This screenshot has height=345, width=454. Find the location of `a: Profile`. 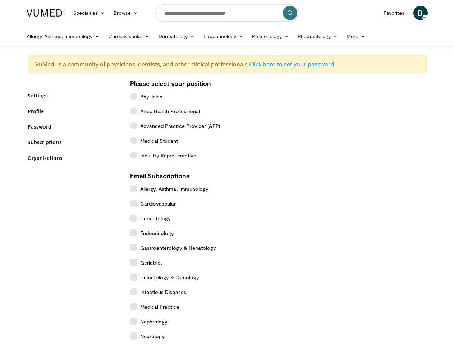

a: Profile is located at coordinates (73, 111).